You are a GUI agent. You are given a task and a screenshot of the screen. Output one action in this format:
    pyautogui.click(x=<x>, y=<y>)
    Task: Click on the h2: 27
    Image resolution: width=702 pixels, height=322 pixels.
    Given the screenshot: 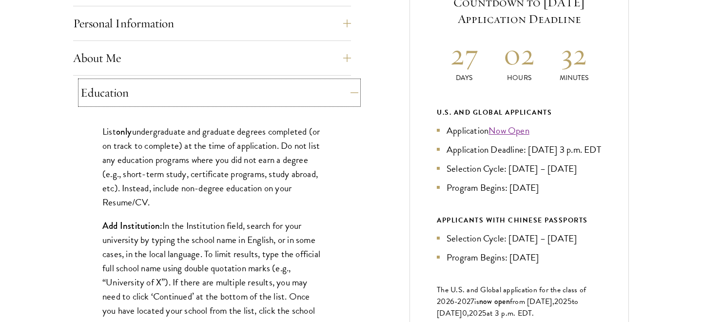 What is the action you would take?
    pyautogui.click(x=464, y=54)
    